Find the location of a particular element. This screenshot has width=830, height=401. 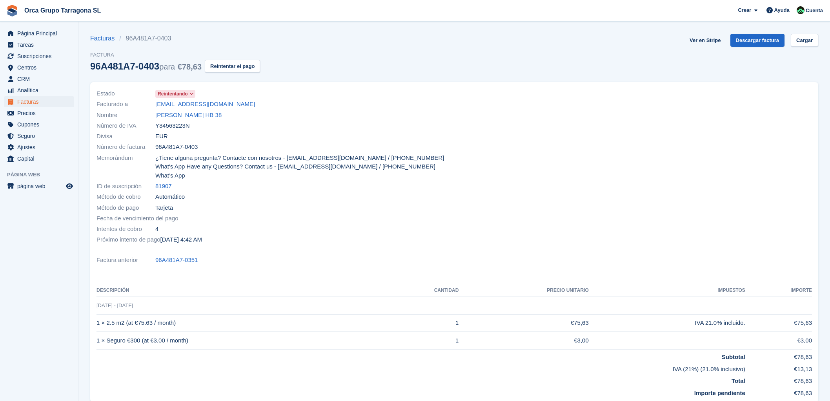

span: Página web is located at coordinates (42, 175).